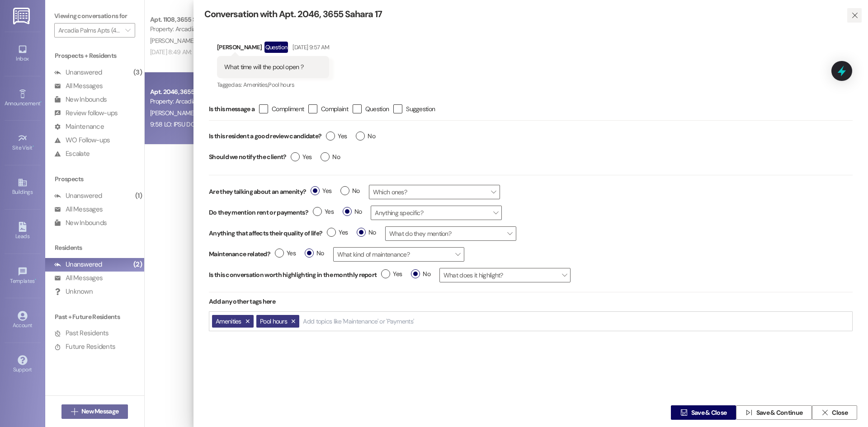  What do you see at coordinates (239, 254) in the screenshot?
I see `label: Maintenance related?` at bounding box center [239, 254].